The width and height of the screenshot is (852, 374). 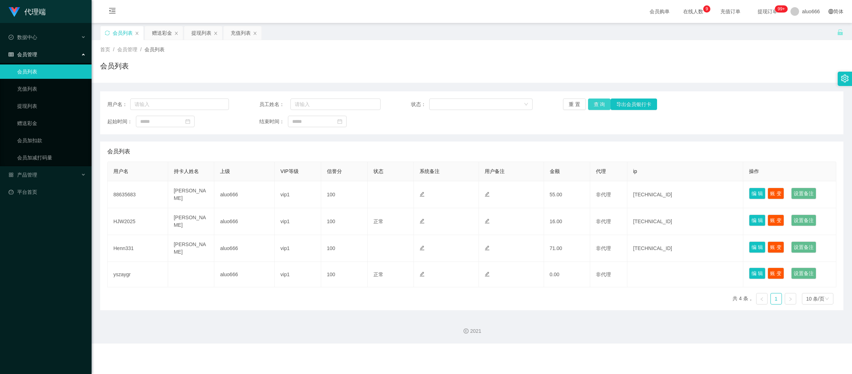 I want to click on h1: 会员列表, so click(x=114, y=66).